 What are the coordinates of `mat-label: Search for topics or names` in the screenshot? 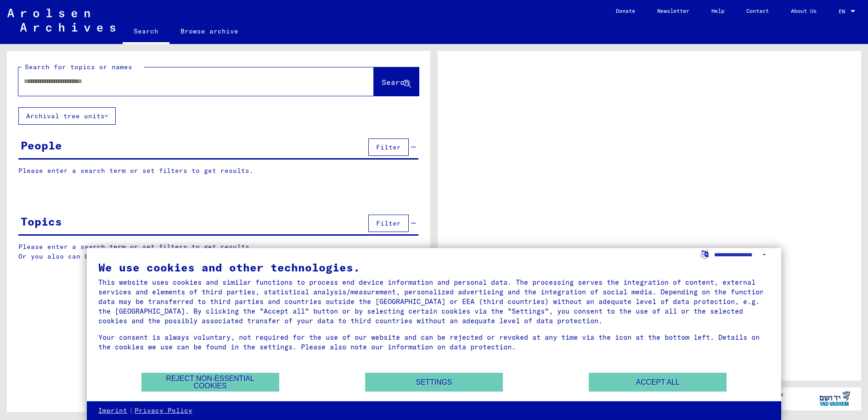 It's located at (78, 67).